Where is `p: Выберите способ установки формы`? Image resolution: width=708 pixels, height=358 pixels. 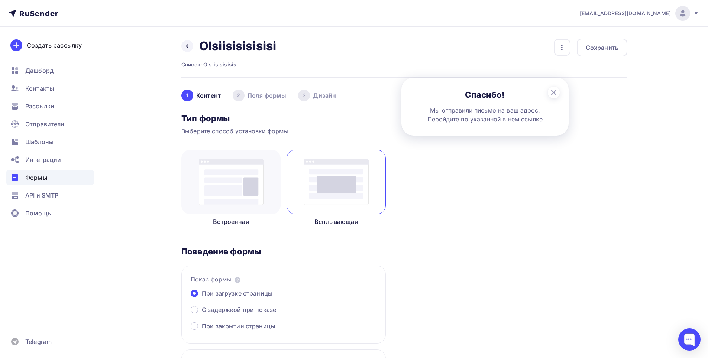 p: Выберите способ установки формы is located at coordinates (284, 131).